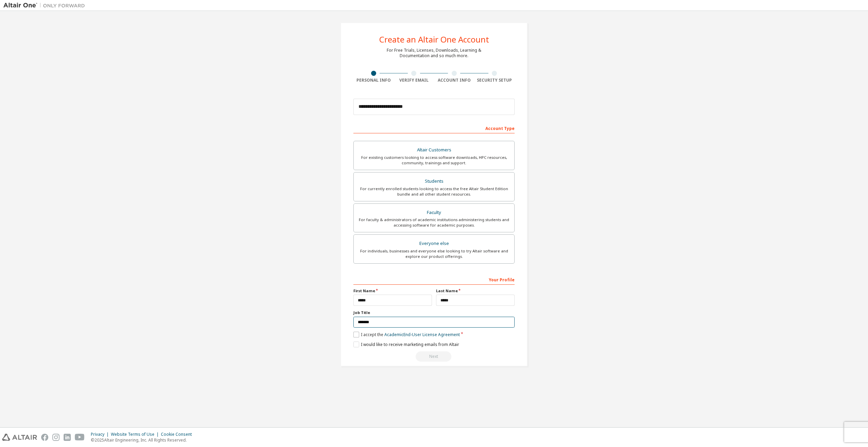  What do you see at coordinates (434, 357) in the screenshot?
I see `div: Read and acccept EULA to continue` at bounding box center [434, 357].